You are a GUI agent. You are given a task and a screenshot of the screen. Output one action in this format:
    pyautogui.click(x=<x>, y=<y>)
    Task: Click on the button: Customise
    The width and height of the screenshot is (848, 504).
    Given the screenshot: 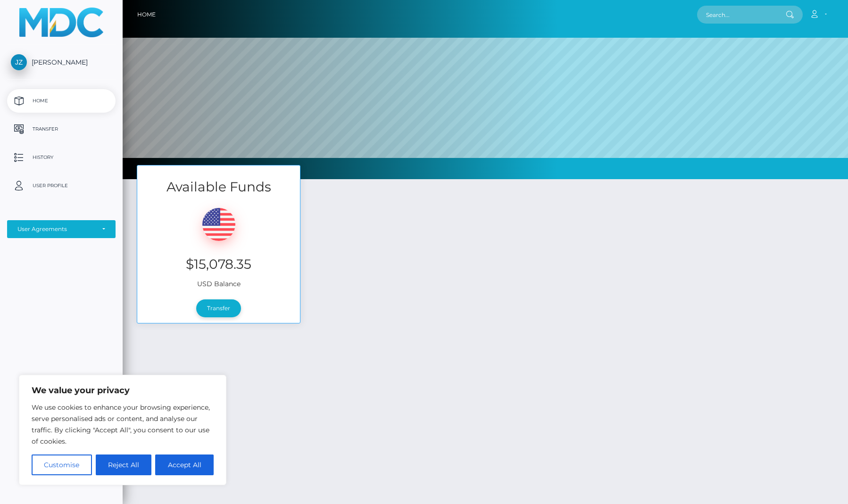 What is the action you would take?
    pyautogui.click(x=62, y=465)
    